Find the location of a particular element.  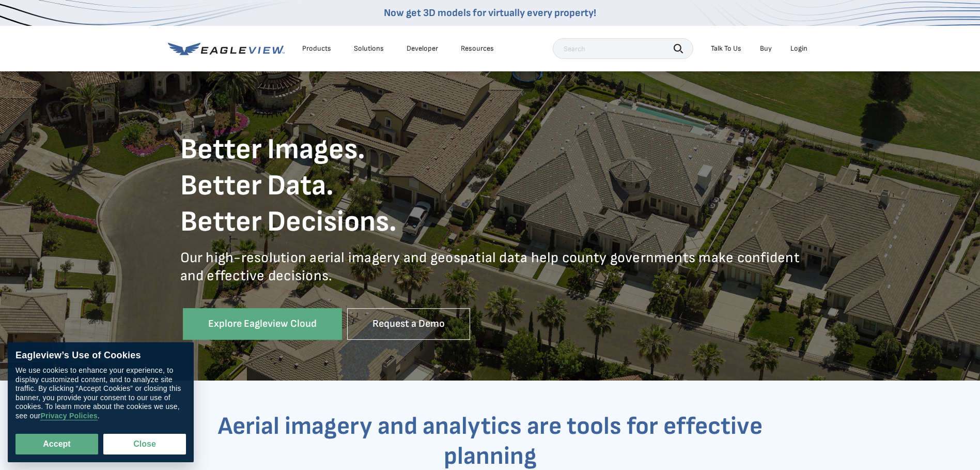

h1: Better Images. Better Data. Better Decisions. is located at coordinates (490, 186).